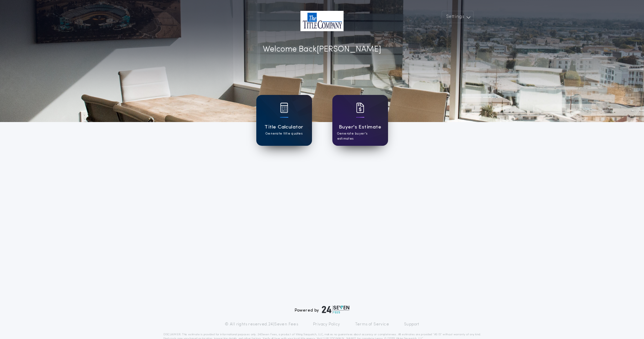 This screenshot has width=644, height=339. Describe the element at coordinates (284, 127) in the screenshot. I see `h1: Title Calculator` at that location.